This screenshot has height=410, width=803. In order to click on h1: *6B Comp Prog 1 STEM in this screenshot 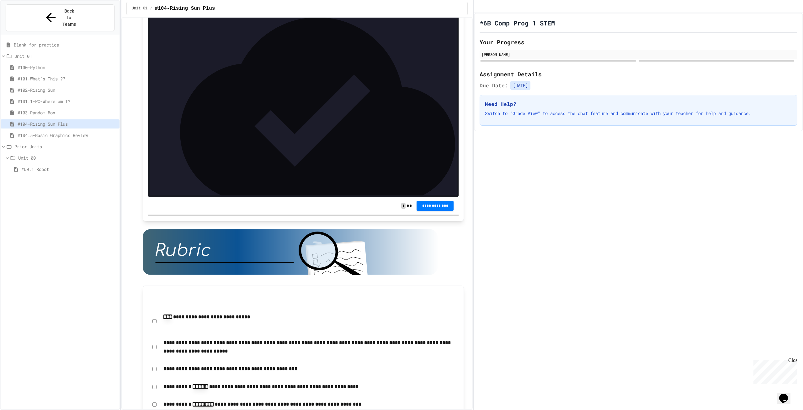, I will do `click(518, 23)`.